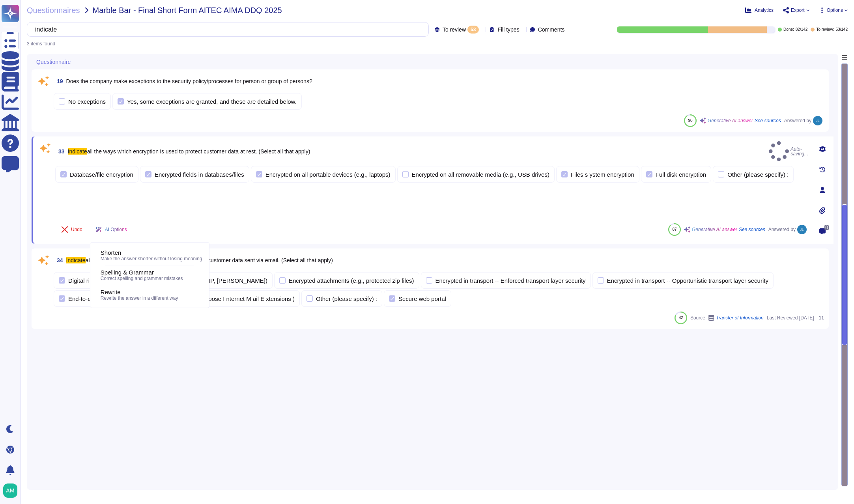  I want to click on span: Transfer of Information, so click(739, 318).